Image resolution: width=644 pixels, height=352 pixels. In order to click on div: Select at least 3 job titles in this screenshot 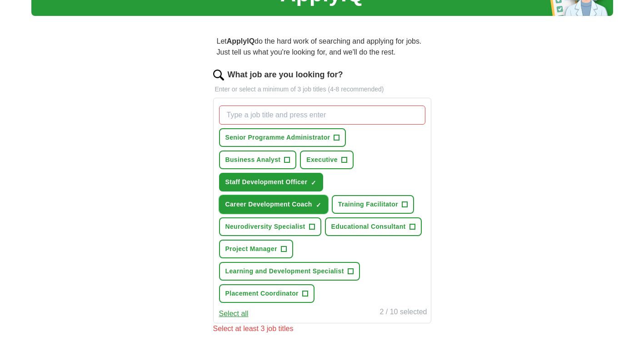, I will do `click(322, 329)`.